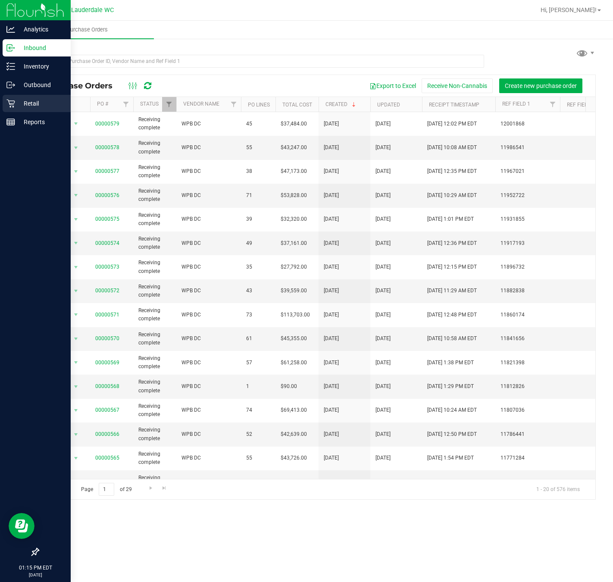 This screenshot has height=582, width=613. I want to click on a: PO Lines, so click(258, 105).